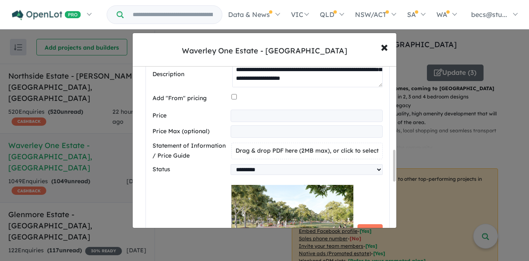  Describe the element at coordinates (190, 74) in the screenshot. I see `label: Description` at that location.